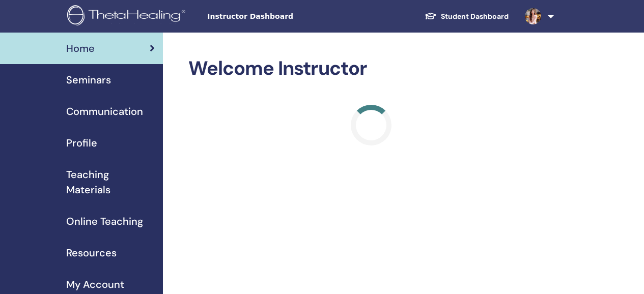 This screenshot has height=294, width=644. Describe the element at coordinates (128, 16) in the screenshot. I see `img: logo.png` at that location.